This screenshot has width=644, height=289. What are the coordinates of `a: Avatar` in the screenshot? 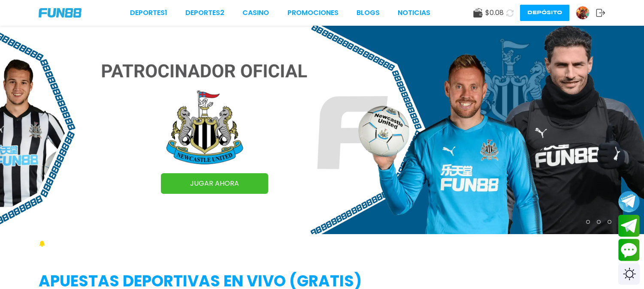 It's located at (585, 13).